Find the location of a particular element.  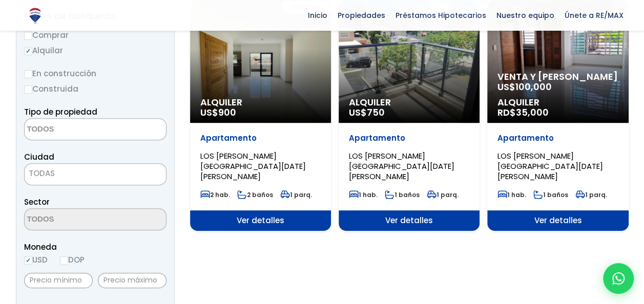

label: DOP is located at coordinates (72, 260).